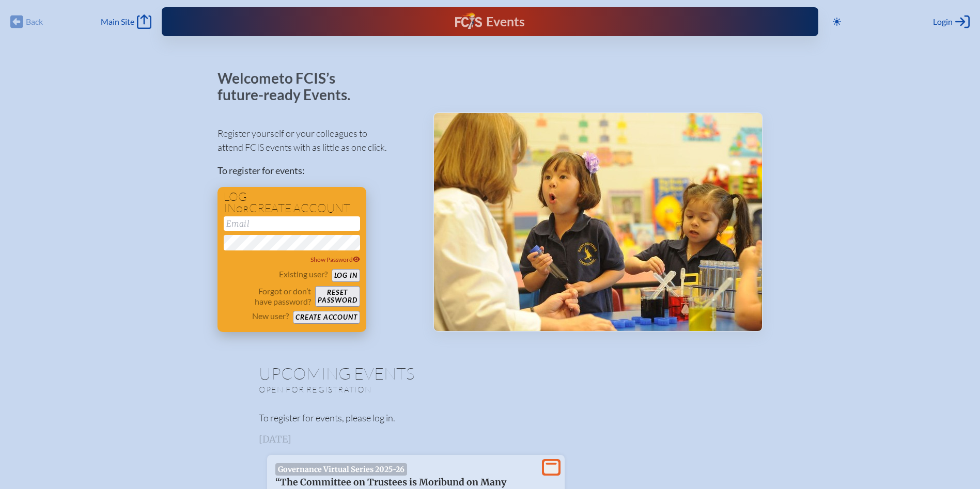 This screenshot has width=980, height=489. What do you see at coordinates (292, 203) in the screenshot?
I see `h1: Log in create account` at bounding box center [292, 203].